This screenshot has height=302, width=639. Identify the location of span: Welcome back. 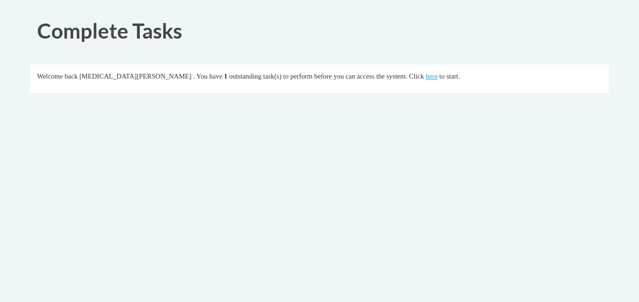
(57, 76).